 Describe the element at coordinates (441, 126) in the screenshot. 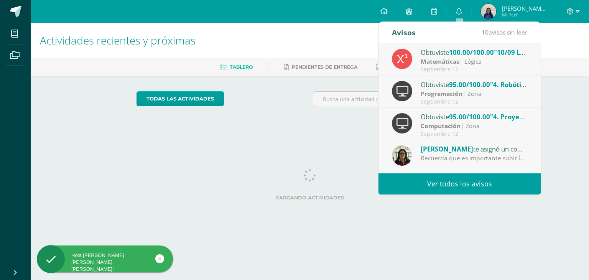

I see `strong: Computación` at that location.